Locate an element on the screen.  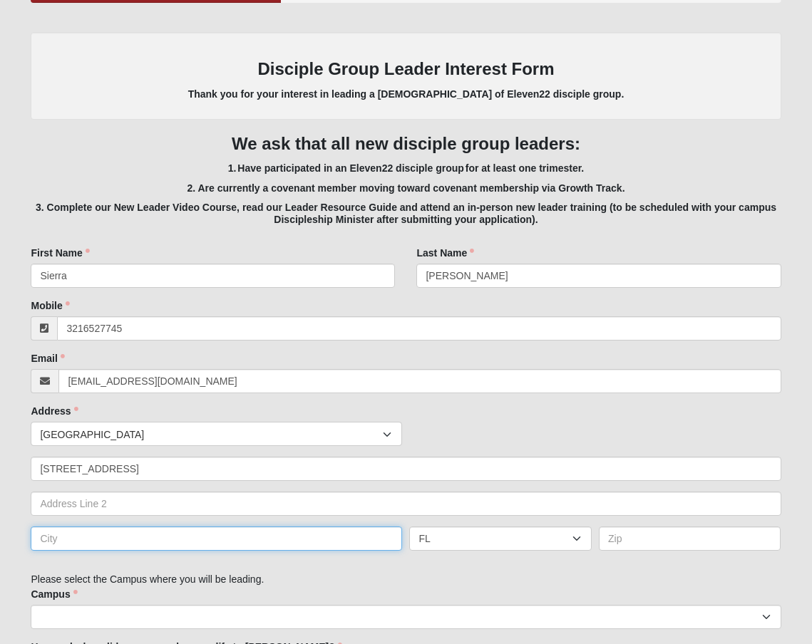
label: Last Name is located at coordinates (445, 253).